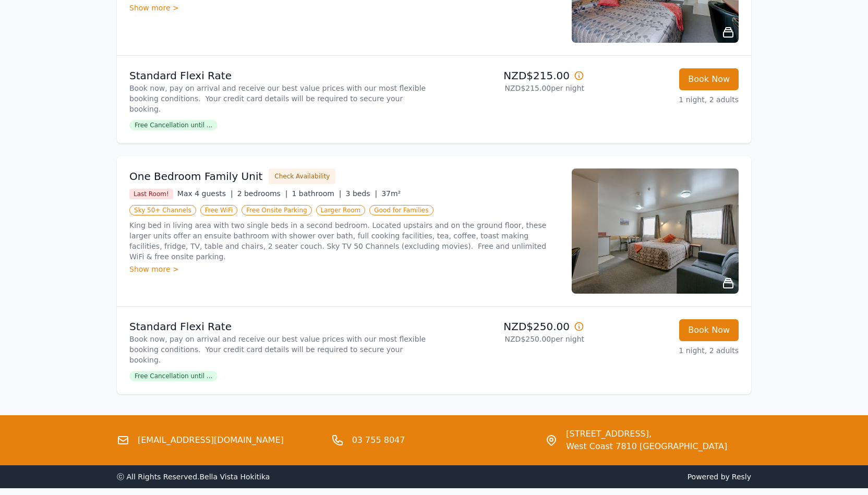  Describe the element at coordinates (151, 194) in the screenshot. I see `span: Last Room!` at that location.